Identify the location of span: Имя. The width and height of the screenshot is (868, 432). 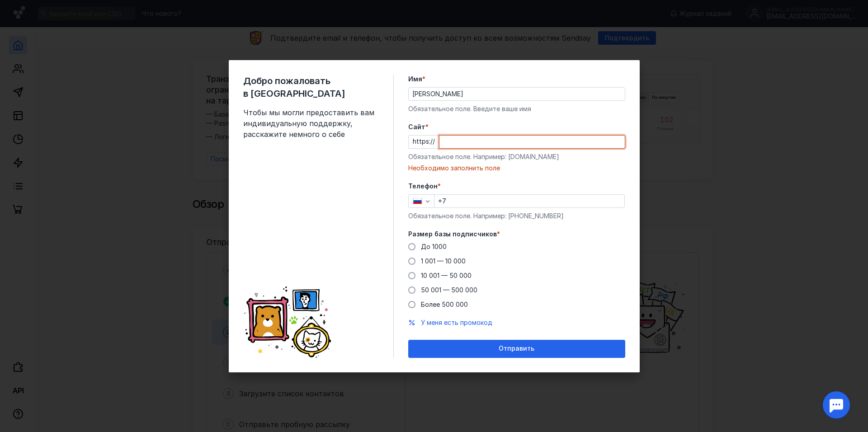
(415, 79).